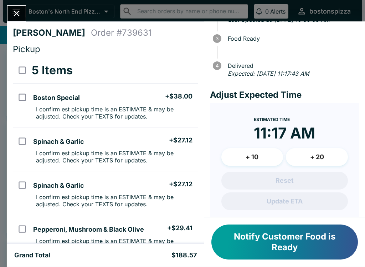 This screenshot has width=365, height=267. I want to click on h5: + $38.00, so click(179, 96).